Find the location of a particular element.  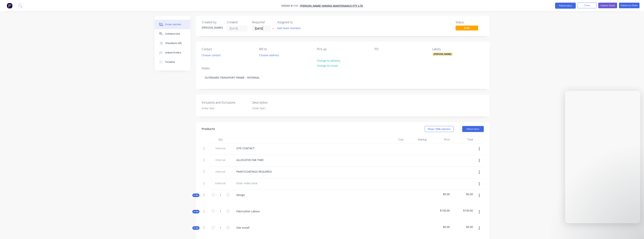

div: PO is located at coordinates (400, 49).